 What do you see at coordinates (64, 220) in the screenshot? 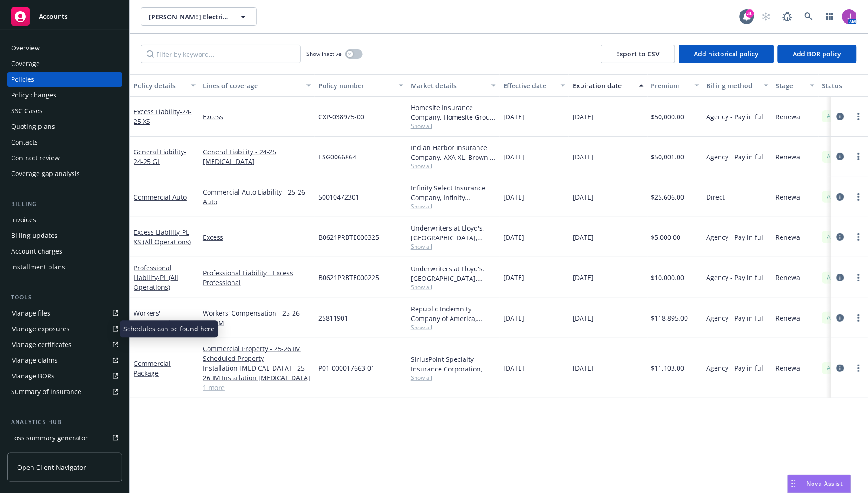
I see `a: Invoices` at bounding box center [64, 220].